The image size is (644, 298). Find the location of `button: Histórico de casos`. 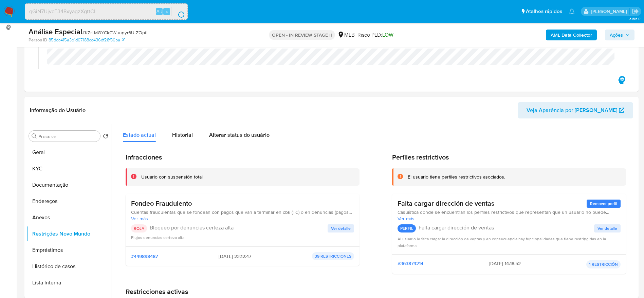

button: Histórico de casos is located at coordinates (69, 267).